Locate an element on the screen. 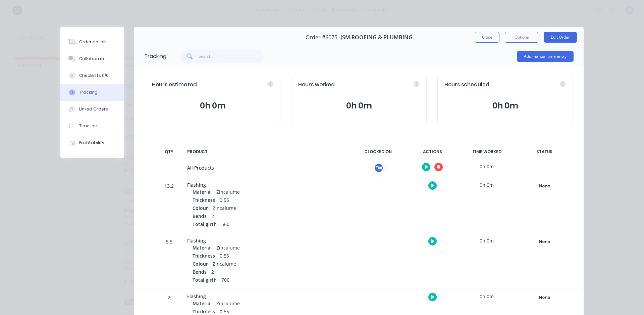  span: Order #6075 - is located at coordinates (323, 37).